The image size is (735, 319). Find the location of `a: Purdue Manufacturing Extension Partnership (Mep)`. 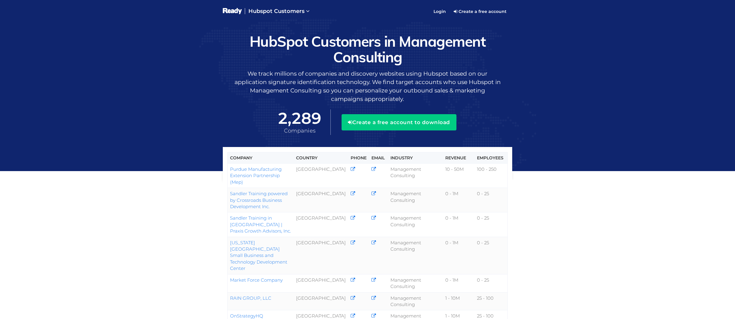

a: Purdue Manufacturing Extension Partnership (Mep) is located at coordinates (256, 176).